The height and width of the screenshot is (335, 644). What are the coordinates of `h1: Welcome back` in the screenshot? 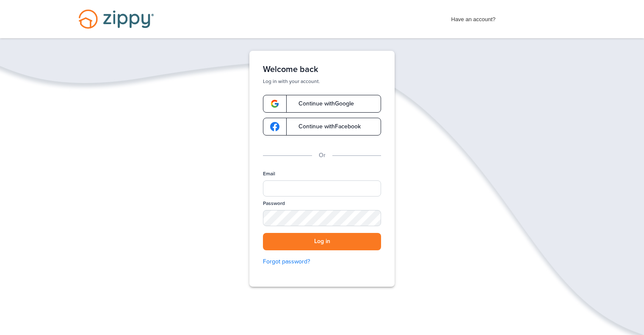 It's located at (322, 70).